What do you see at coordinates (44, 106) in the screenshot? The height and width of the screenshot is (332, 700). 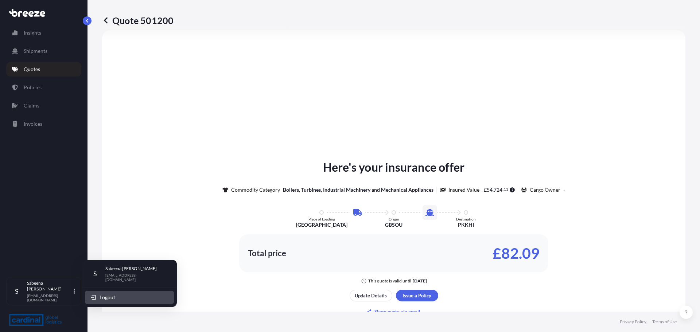 I see `a: Claims` at bounding box center [44, 106].